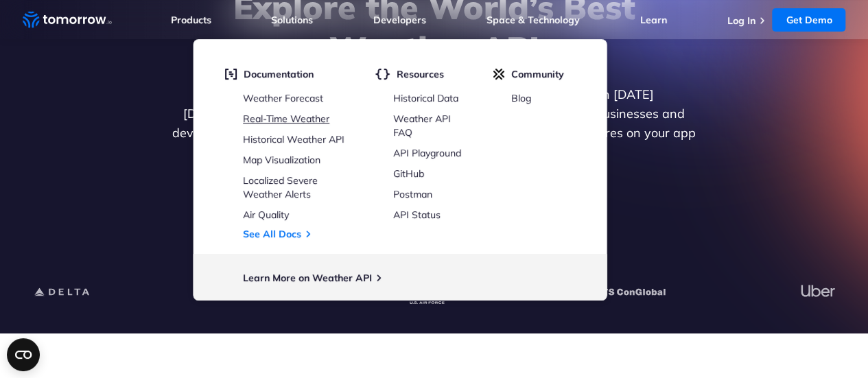 Image resolution: width=868 pixels, height=378 pixels. Describe the element at coordinates (23, 355) in the screenshot. I see `button: Open CMP widget` at that location.